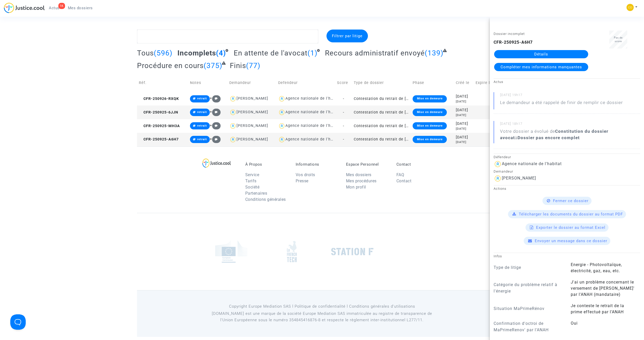 This screenshot has height=340, width=644. I want to click on a: 1KActus, so click(54, 8).